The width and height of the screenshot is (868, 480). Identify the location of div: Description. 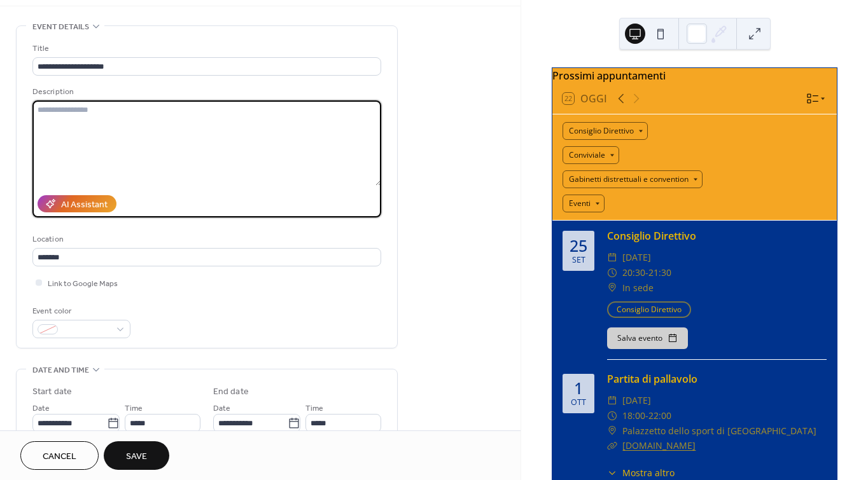
(206, 92).